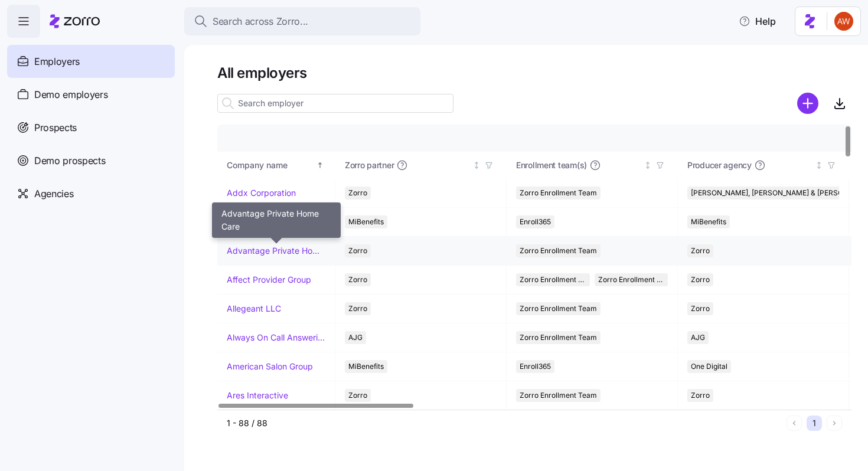 This screenshot has width=868, height=471. I want to click on span: Enrollment team(s), so click(552, 166).